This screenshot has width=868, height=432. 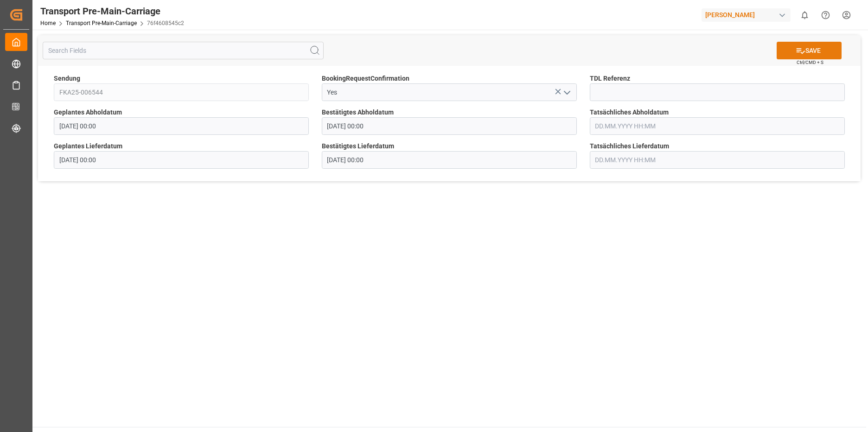 I want to click on div: Transport Pre-Main-Carriage, so click(x=112, y=11).